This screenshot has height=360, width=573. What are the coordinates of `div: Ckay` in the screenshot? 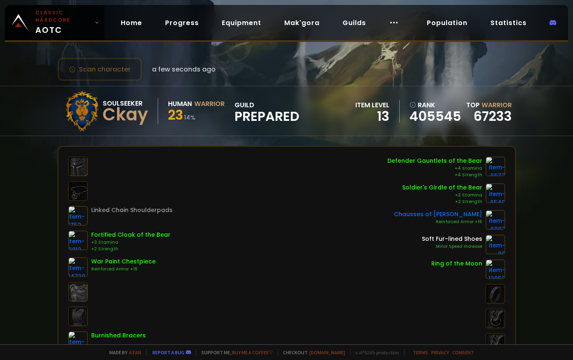 It's located at (125, 115).